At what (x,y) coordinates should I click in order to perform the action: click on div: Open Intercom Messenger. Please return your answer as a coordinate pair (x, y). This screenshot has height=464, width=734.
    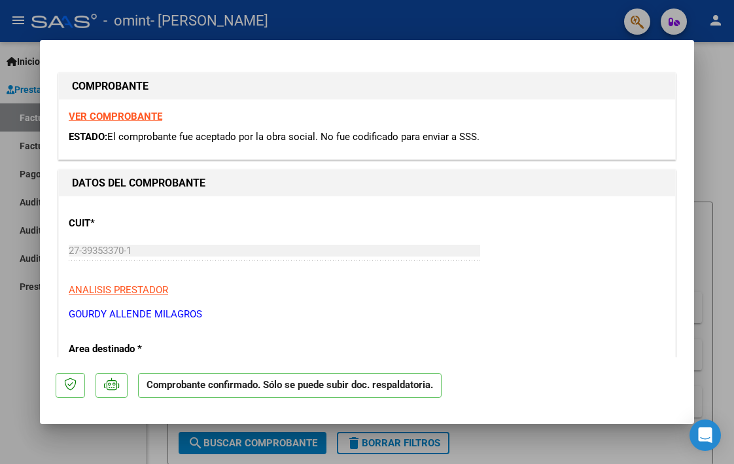
    Looking at the image, I should click on (705, 435).